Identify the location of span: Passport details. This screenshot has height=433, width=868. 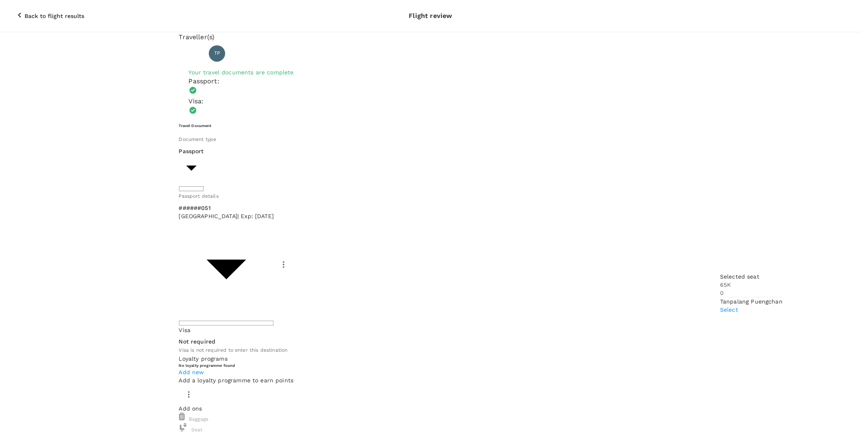
(199, 196).